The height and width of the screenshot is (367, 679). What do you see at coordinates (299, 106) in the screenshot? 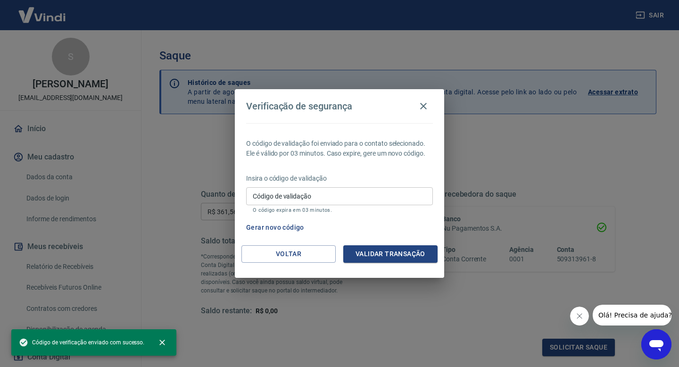
I see `h4: Verificação de segurança` at bounding box center [299, 106].